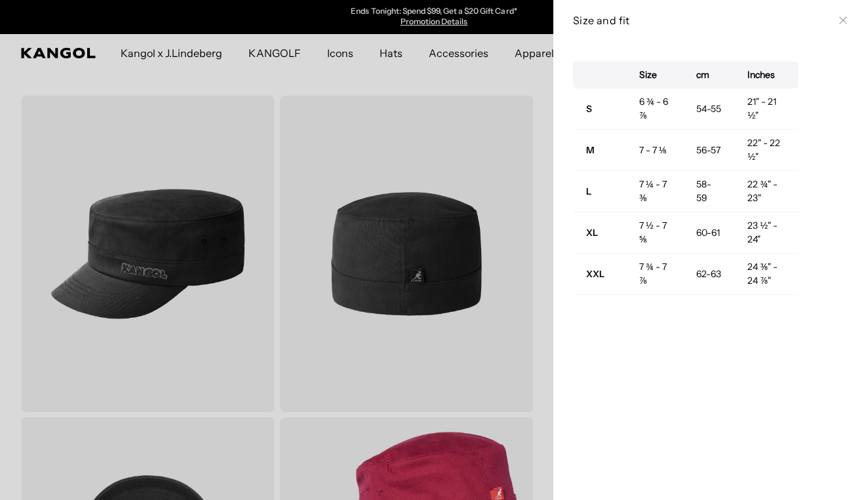 The width and height of the screenshot is (868, 500). Describe the element at coordinates (588, 191) in the screenshot. I see `strong: L` at that location.